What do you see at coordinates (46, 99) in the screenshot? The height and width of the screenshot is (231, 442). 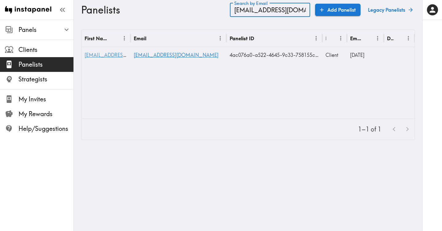 I see `span: My Invites` at bounding box center [46, 99].